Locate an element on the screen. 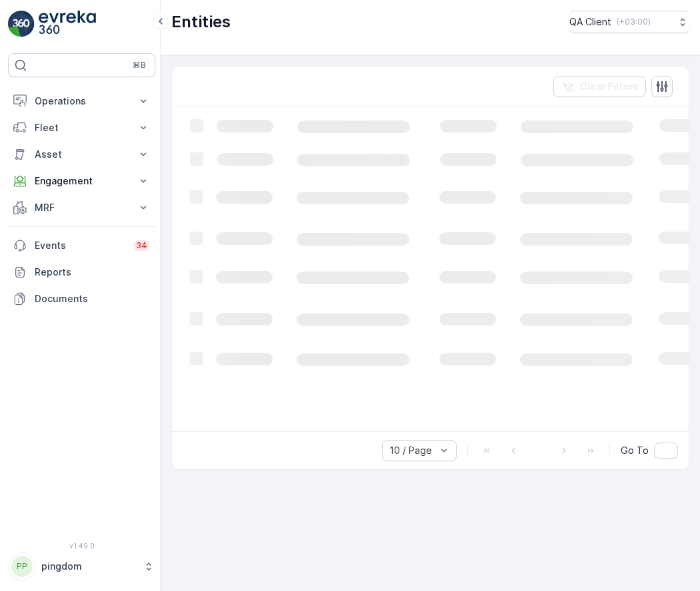  div: PP is located at coordinates (22, 567).